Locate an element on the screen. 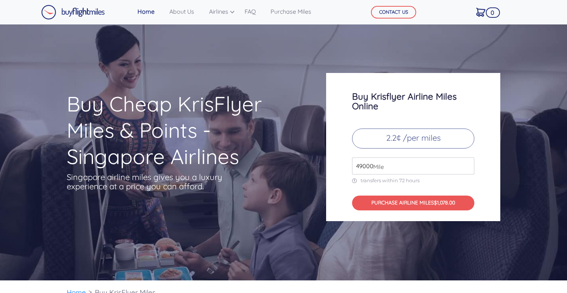 The width and height of the screenshot is (567, 293). a: Buy Flight Miles Logo is located at coordinates (73, 12).